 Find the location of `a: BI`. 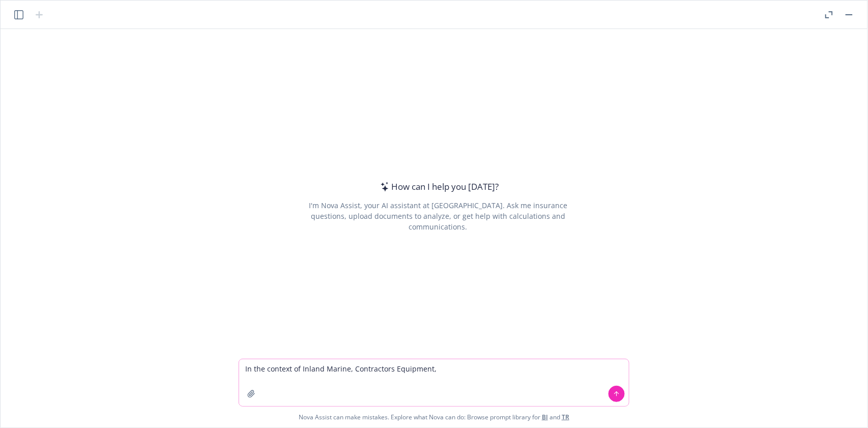

a: BI is located at coordinates (544, 416).